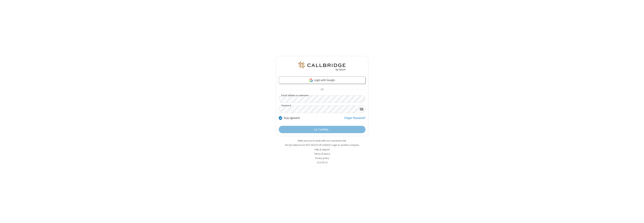  What do you see at coordinates (322, 99) in the screenshot?
I see `input: Email address or username` at bounding box center [322, 99].